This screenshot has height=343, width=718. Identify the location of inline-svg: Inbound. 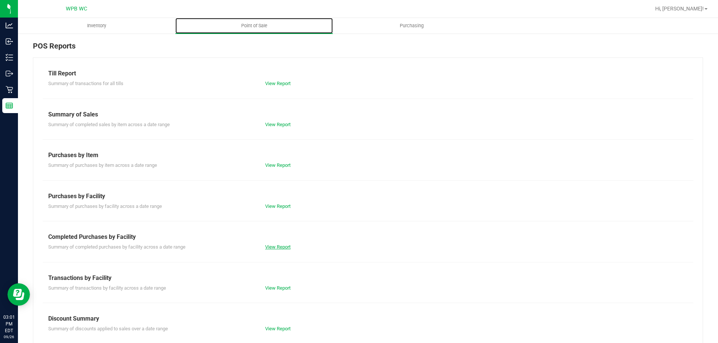
(9, 41).